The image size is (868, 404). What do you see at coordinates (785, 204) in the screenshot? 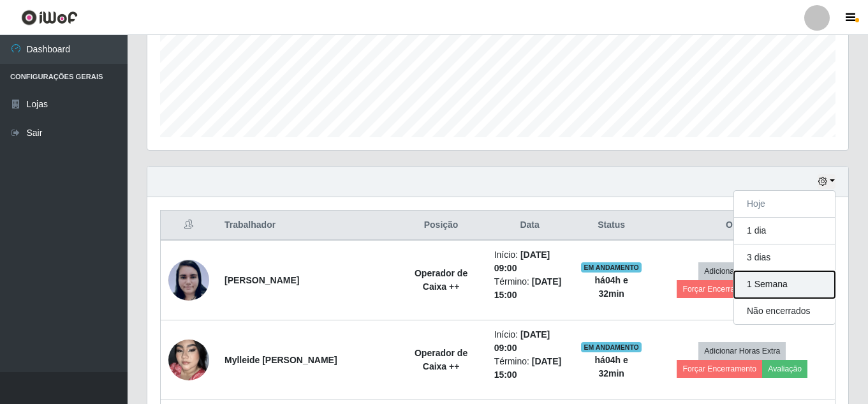
I see `button: Hoje` at bounding box center [785, 204].